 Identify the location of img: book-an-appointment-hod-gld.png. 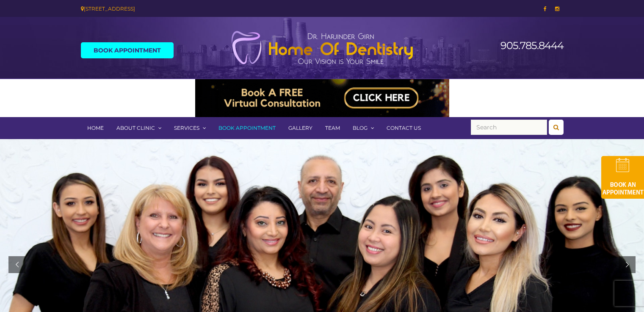
(622, 177).